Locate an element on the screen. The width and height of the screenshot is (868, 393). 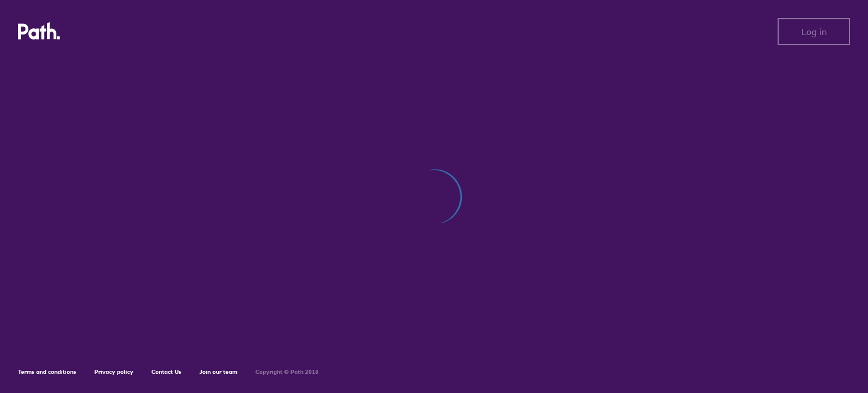
a: Contact Us is located at coordinates (166, 371).